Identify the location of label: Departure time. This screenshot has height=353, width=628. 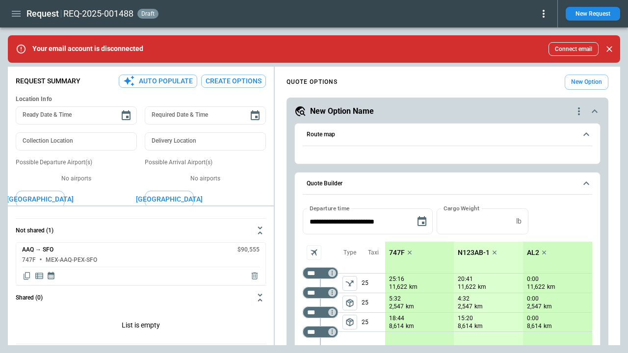
(329, 208).